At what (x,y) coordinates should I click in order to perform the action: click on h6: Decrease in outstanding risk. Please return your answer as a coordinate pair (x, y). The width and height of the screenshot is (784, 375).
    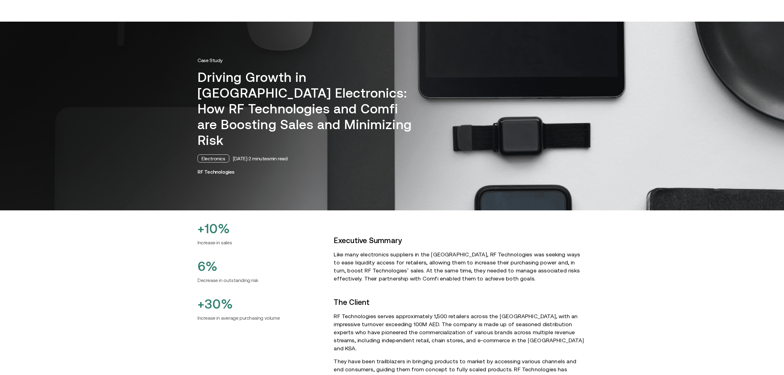
    Looking at the image, I should click on (260, 280).